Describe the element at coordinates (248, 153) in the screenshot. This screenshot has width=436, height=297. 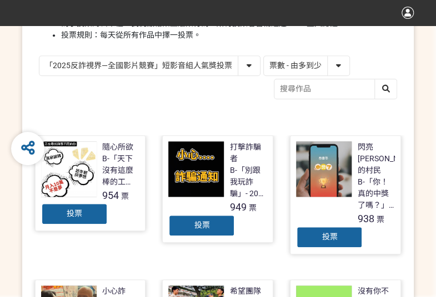
I see `div: 打擊詐騙者` at that location.